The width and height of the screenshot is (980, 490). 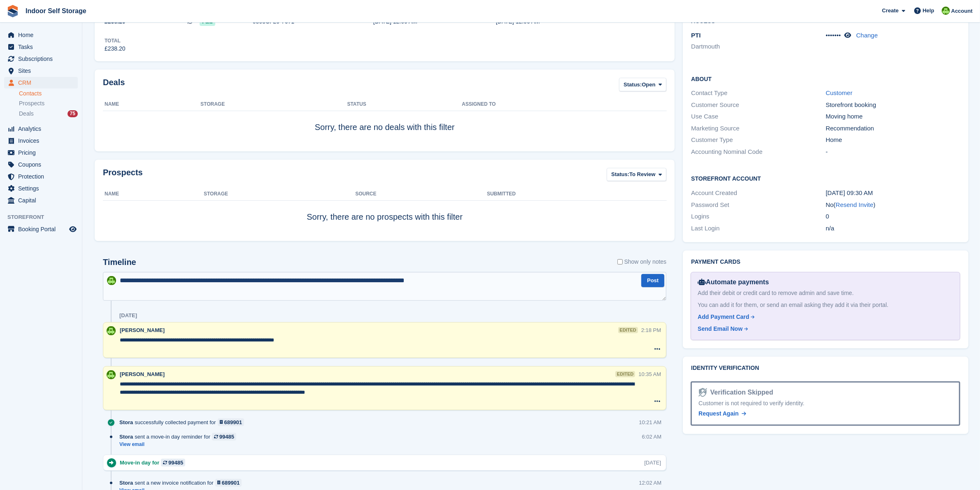 What do you see at coordinates (115, 40) in the screenshot?
I see `div: Total` at bounding box center [115, 40].